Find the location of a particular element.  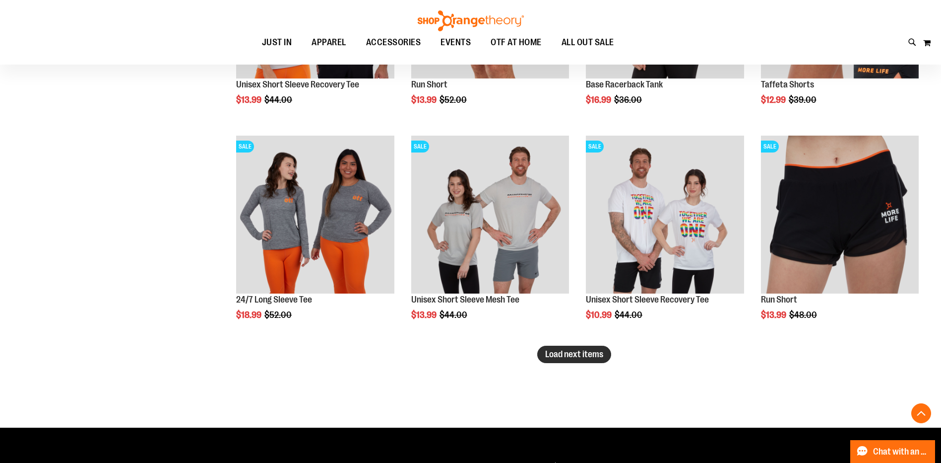

span: OTF AT HOME is located at coordinates (516, 42).